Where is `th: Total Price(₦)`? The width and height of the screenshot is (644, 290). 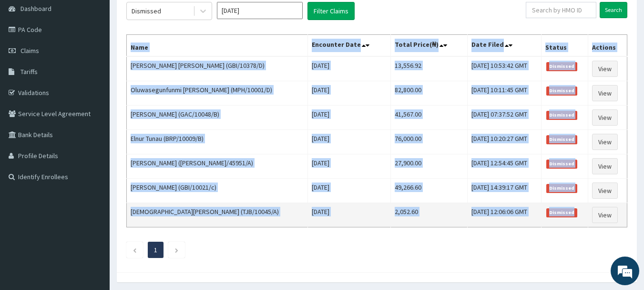 th: Total Price(₦) is located at coordinates (429, 46).